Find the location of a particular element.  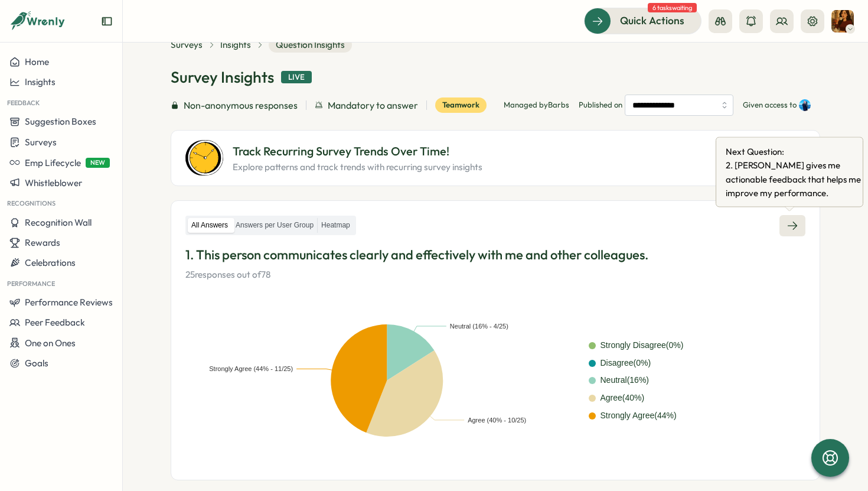

p: Explore patterns and track trends with recurring survey insights is located at coordinates (358, 168).